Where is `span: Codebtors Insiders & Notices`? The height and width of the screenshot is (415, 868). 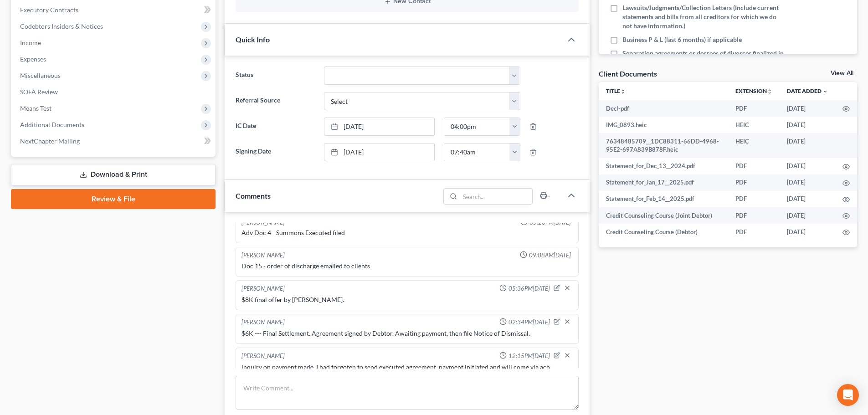
span: Codebtors Insiders & Notices is located at coordinates (61, 26).